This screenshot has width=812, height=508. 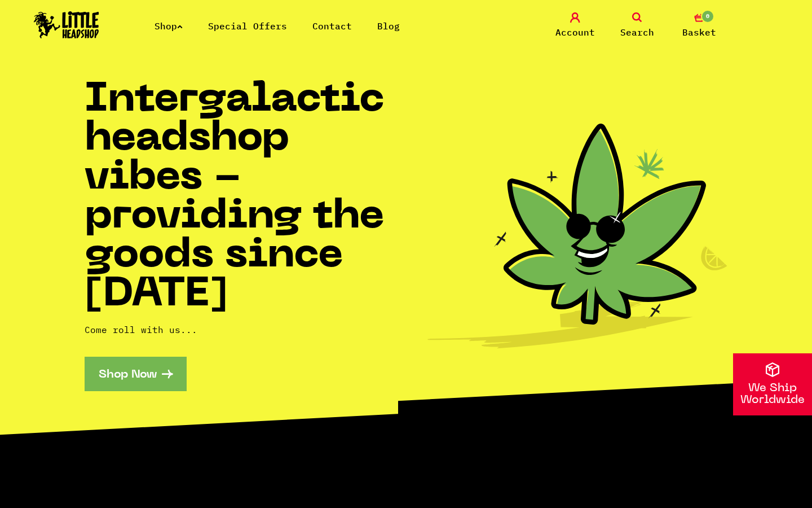 I want to click on a: Blog, so click(x=389, y=26).